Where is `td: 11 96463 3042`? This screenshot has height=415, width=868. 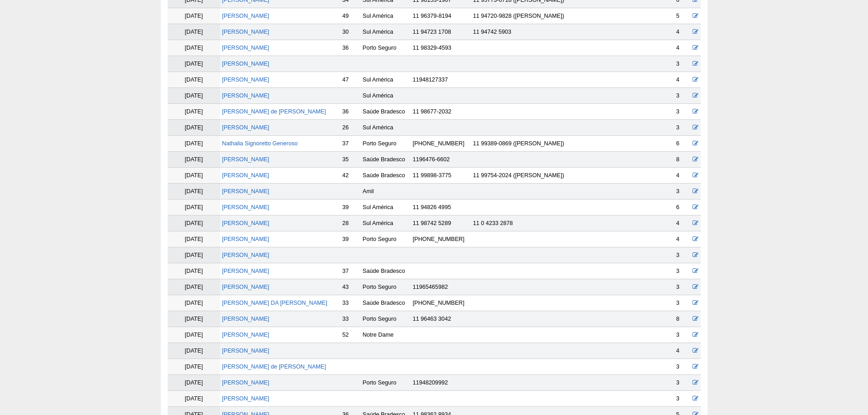
td: 11 96463 3042 is located at coordinates (441, 318).